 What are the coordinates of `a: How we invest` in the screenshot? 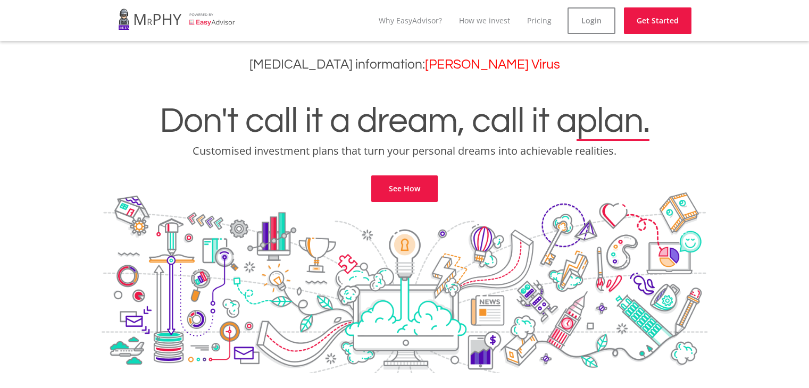 It's located at (484, 20).